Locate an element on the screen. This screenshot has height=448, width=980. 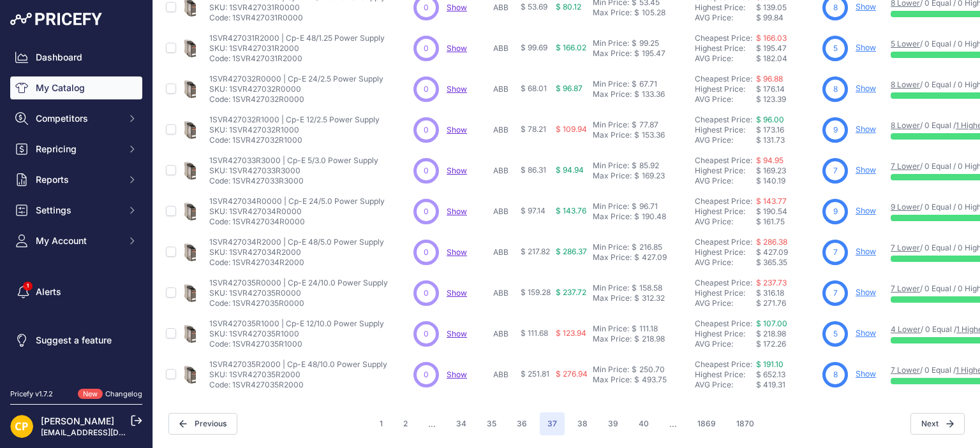
p: SKU: 1SVR427031R0000 is located at coordinates (297, 8).